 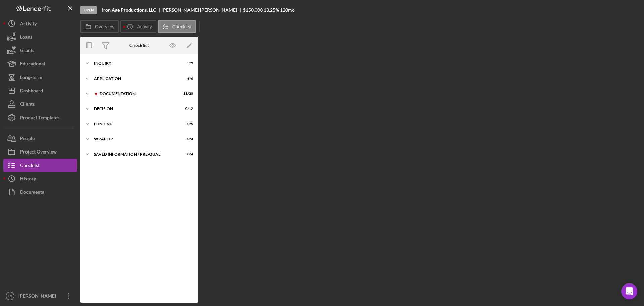 What do you see at coordinates (135, 78) in the screenshot?
I see `div: Application` at bounding box center [135, 78].